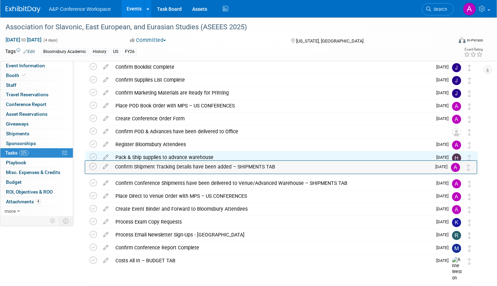  What do you see at coordinates (457, 236) in the screenshot?
I see `img: Rhianna Blackburn` at bounding box center [457, 236].